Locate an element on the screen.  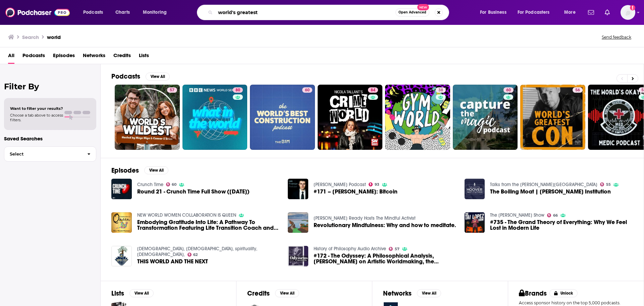
a: CreditsView All is located at coordinates (273, 293).